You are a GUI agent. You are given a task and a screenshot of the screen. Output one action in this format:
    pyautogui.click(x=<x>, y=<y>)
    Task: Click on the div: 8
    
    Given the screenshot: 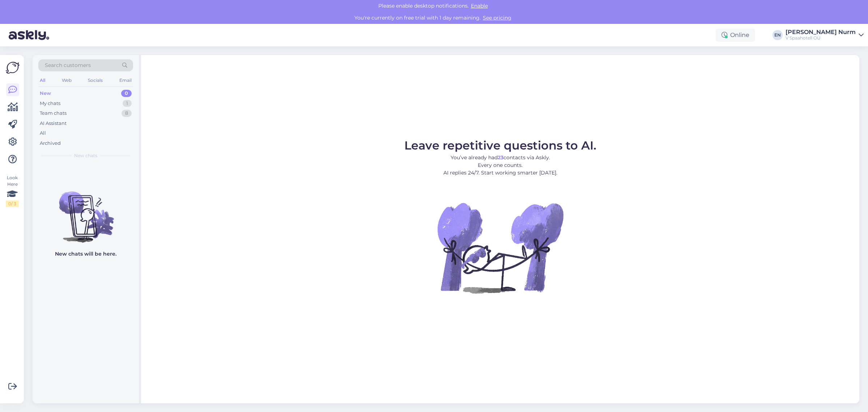 What is the action you would take?
    pyautogui.click(x=127, y=113)
    